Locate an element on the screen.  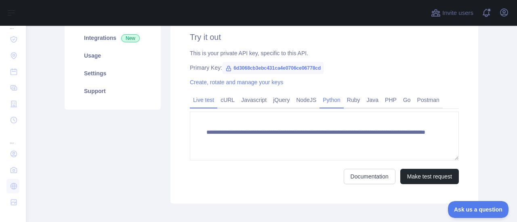
a: Usage is located at coordinates (113, 56).